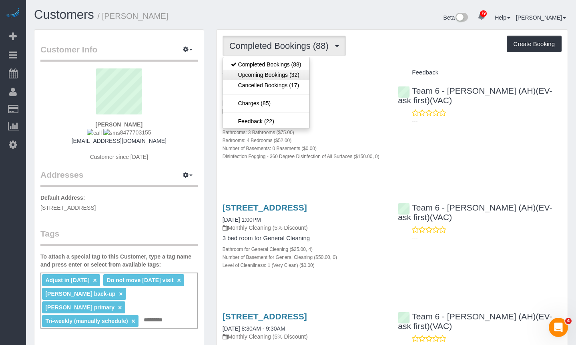  What do you see at coordinates (63, 198) in the screenshot?
I see `label: Default Address:` at bounding box center [63, 198].